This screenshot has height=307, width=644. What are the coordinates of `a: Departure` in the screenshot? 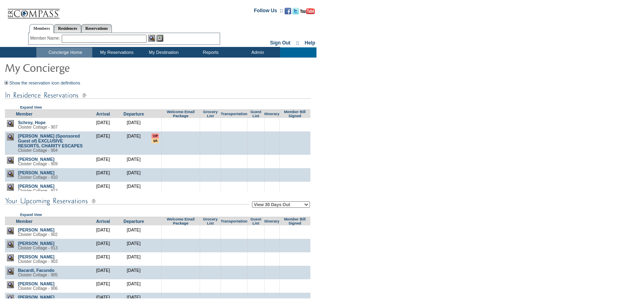 It's located at (133, 222).